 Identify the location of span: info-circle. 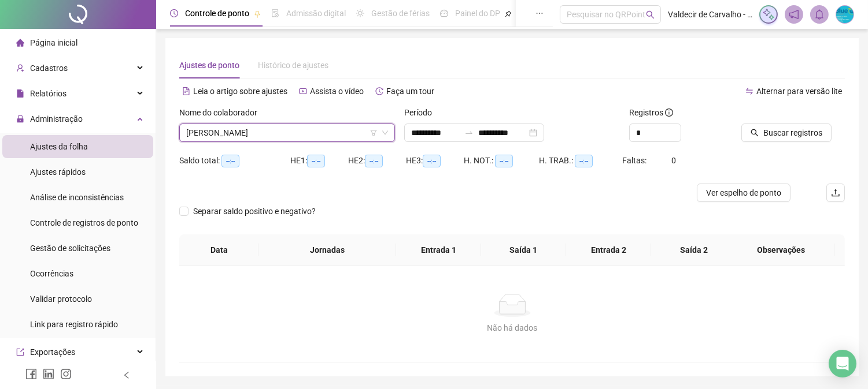
(669, 113).